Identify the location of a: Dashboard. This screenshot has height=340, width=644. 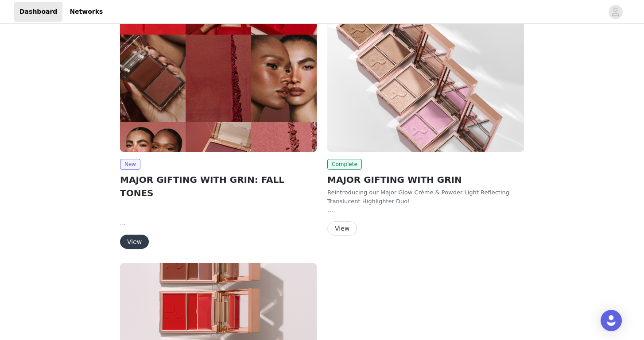
(38, 11).